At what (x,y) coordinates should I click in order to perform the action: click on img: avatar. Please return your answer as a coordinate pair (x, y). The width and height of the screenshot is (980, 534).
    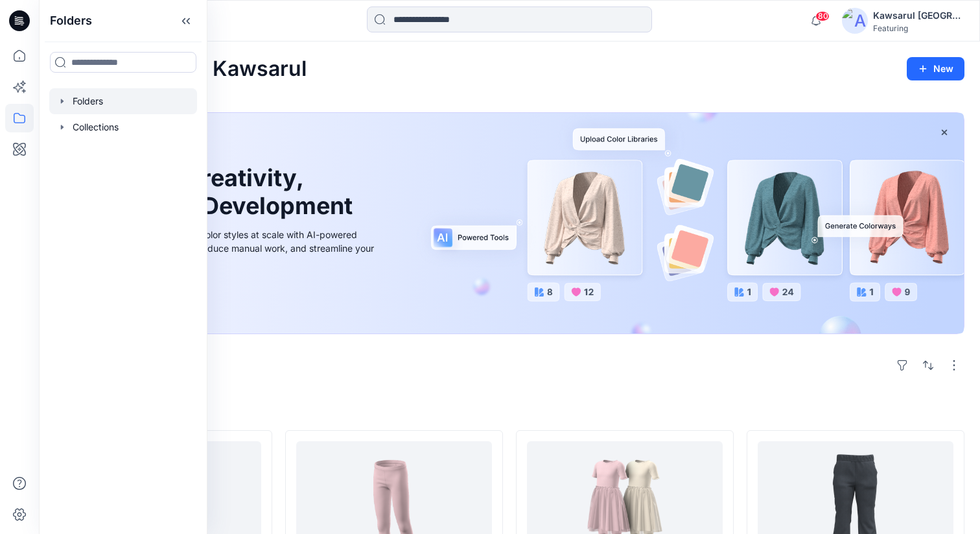
    Looking at the image, I should click on (855, 21).